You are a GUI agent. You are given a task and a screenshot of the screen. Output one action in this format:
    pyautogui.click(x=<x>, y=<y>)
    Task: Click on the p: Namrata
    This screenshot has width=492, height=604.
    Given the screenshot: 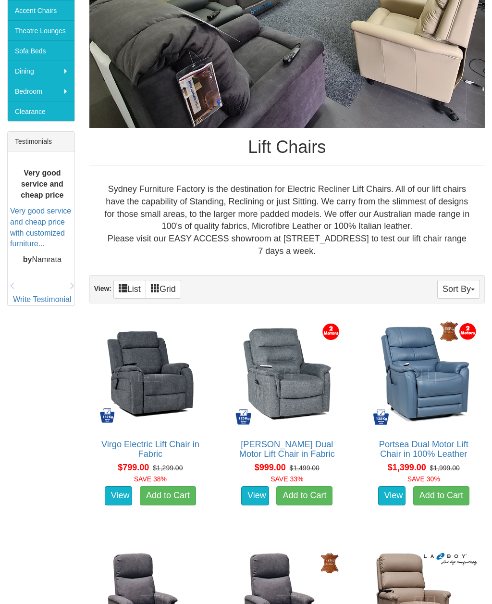 What is the action you would take?
    pyautogui.click(x=42, y=260)
    